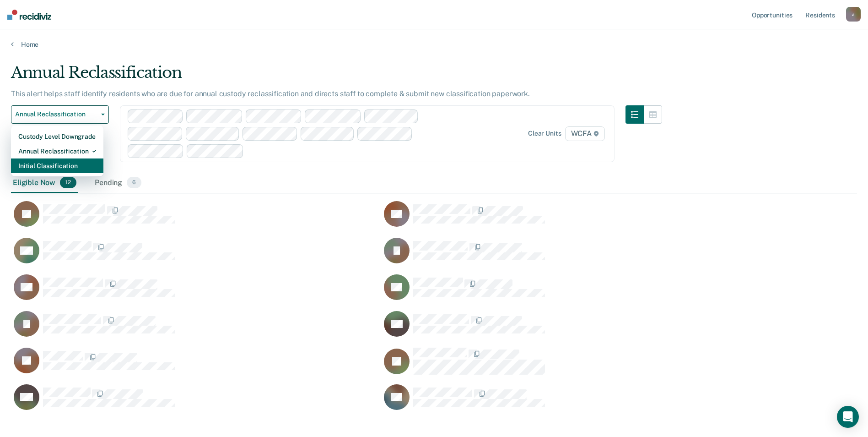 Image resolution: width=868 pixels, height=437 pixels. What do you see at coordinates (196, 402) in the screenshot?
I see `div: CaseloadOpportunityCell-00168040` at bounding box center [196, 402].